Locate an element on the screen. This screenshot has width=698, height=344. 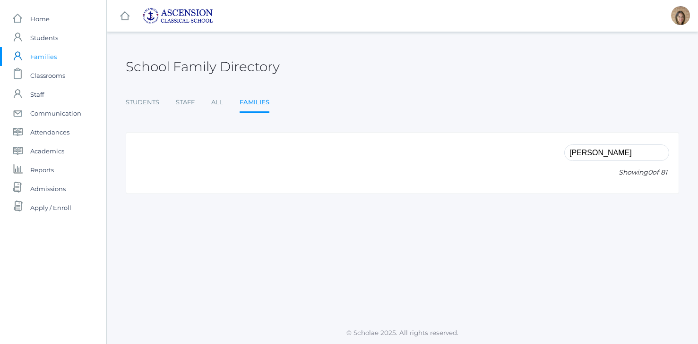
input: Filter by name is located at coordinates (617, 153).